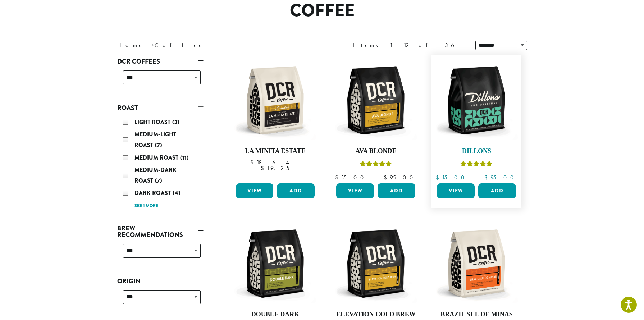 Image resolution: width=644 pixels, height=320 pixels. What do you see at coordinates (322, 11) in the screenshot?
I see `h1: Coffee` at bounding box center [322, 11].